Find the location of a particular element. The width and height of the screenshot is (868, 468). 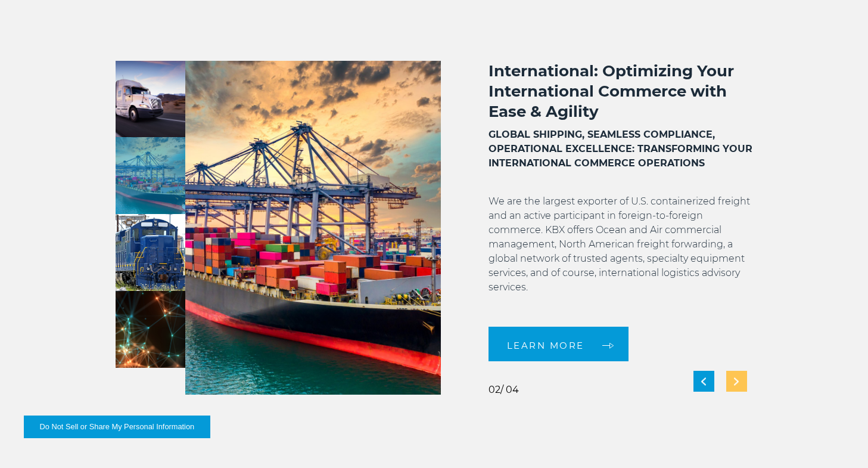

p: We are the largest exporter of U.S. containerized freight and an active participant in foreign-to... is located at coordinates (621, 251).